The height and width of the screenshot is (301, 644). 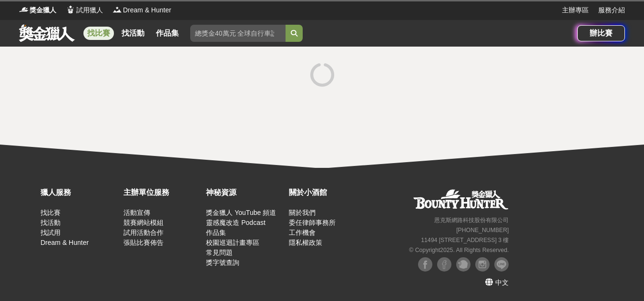 I want to click on div: 獵人服務, so click(x=80, y=193).